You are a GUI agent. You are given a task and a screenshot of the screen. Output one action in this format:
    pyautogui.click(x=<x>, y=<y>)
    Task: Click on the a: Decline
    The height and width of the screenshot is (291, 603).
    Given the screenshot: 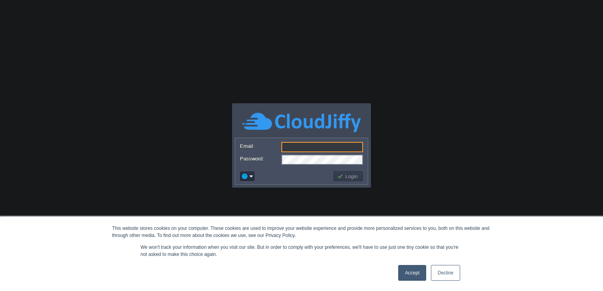 What is the action you would take?
    pyautogui.click(x=446, y=273)
    